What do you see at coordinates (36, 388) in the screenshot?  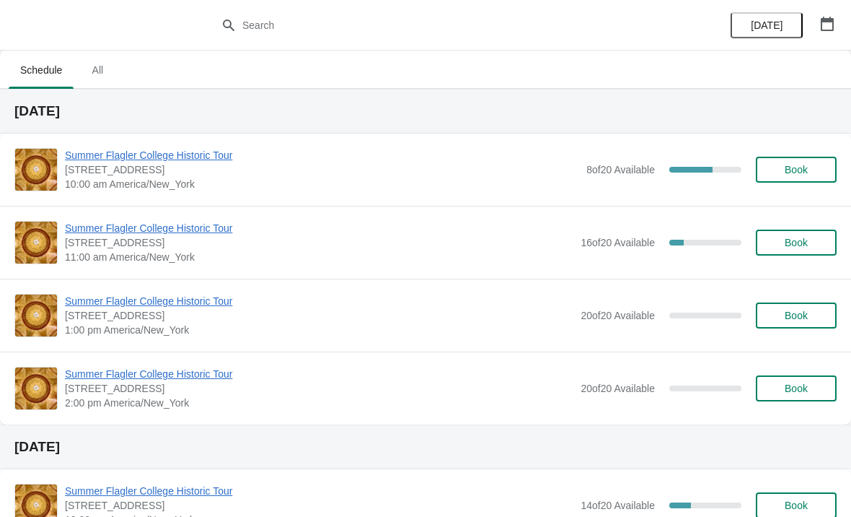 I see `img: Summer Flagler College Historic Tour | 74 King Street, St. Augustine, FL, USA | 2:00 pm America/N...` at bounding box center [36, 388].